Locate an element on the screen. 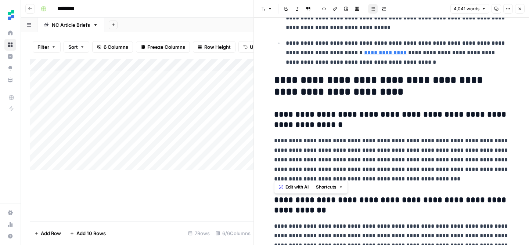  a: Your Data is located at coordinates (10, 80).